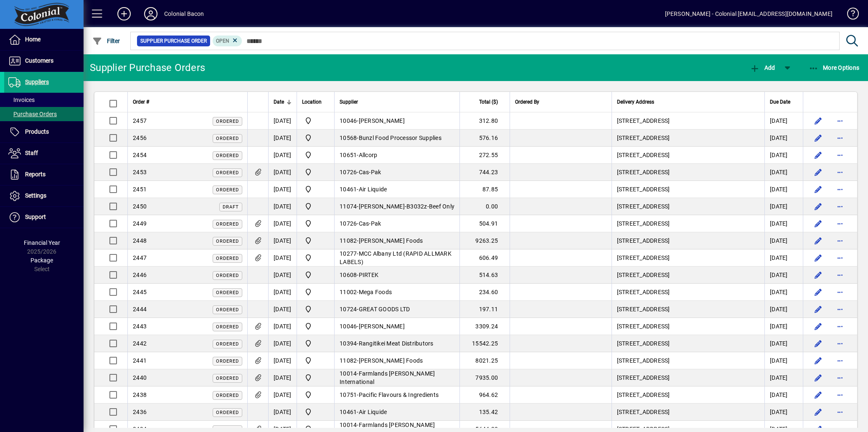 The width and height of the screenshot is (868, 432). What do you see at coordinates (22, 100) in the screenshot?
I see `span: Invoices` at bounding box center [22, 100].